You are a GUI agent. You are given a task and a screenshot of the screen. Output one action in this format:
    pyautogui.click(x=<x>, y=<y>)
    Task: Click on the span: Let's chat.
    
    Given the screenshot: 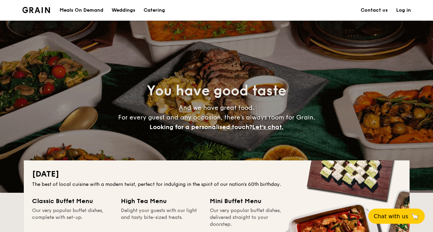 What is the action you would take?
    pyautogui.click(x=268, y=127)
    